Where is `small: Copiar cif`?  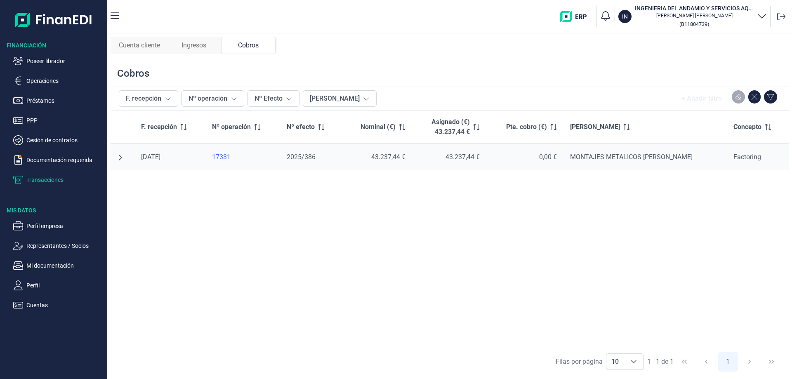 small: Copiar cif is located at coordinates (694, 24).